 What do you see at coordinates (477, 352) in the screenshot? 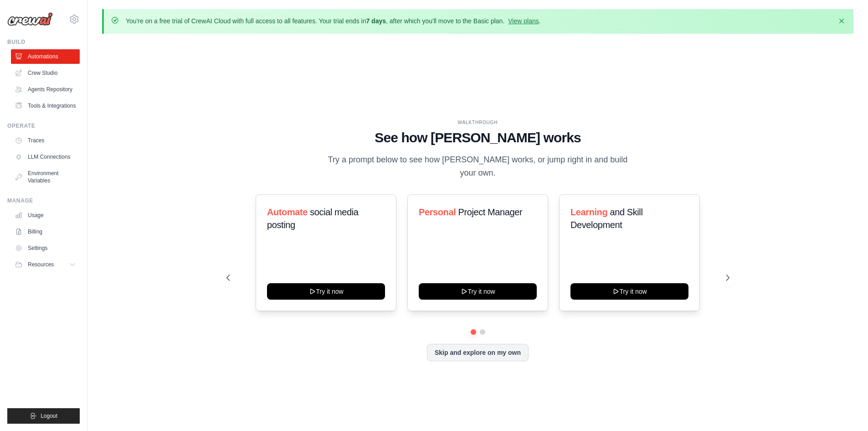
I see `button: Skip and explore on my own` at bounding box center [477, 352].